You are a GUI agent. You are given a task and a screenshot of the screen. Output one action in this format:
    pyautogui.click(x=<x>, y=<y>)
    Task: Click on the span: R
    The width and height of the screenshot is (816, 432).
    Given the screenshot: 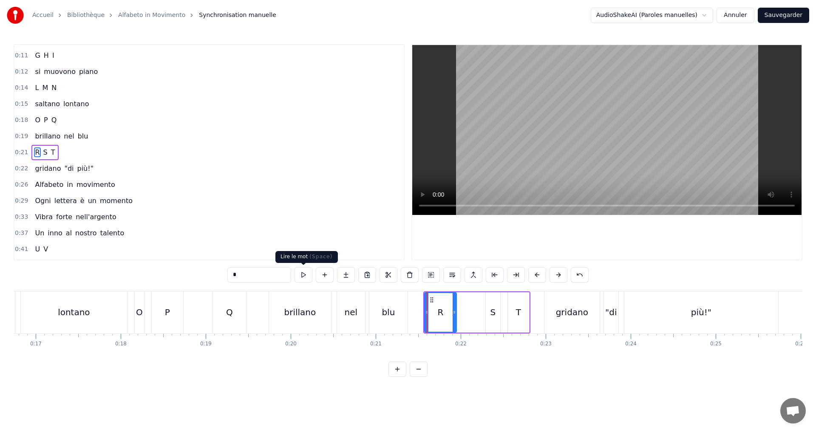 What is the action you would take?
    pyautogui.click(x=37, y=152)
    